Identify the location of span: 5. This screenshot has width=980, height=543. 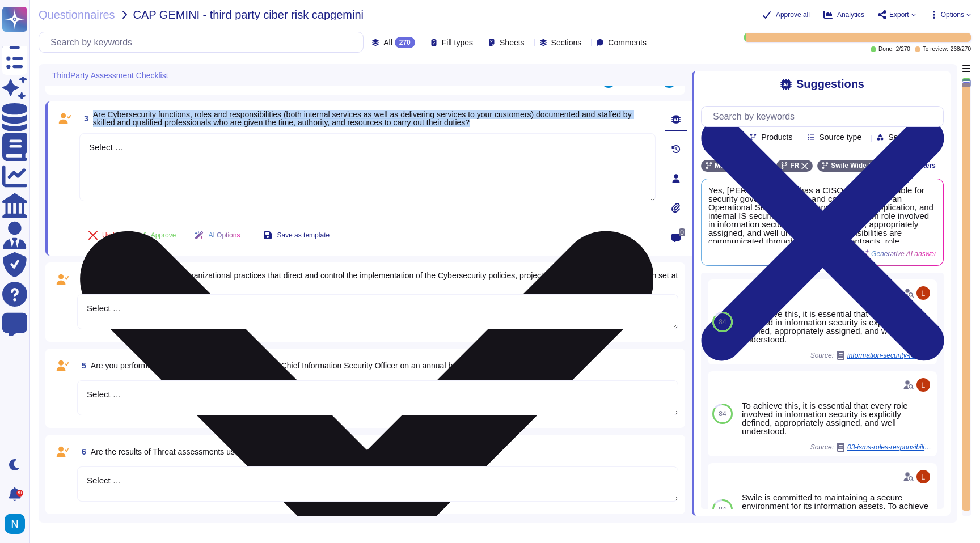
(82, 366).